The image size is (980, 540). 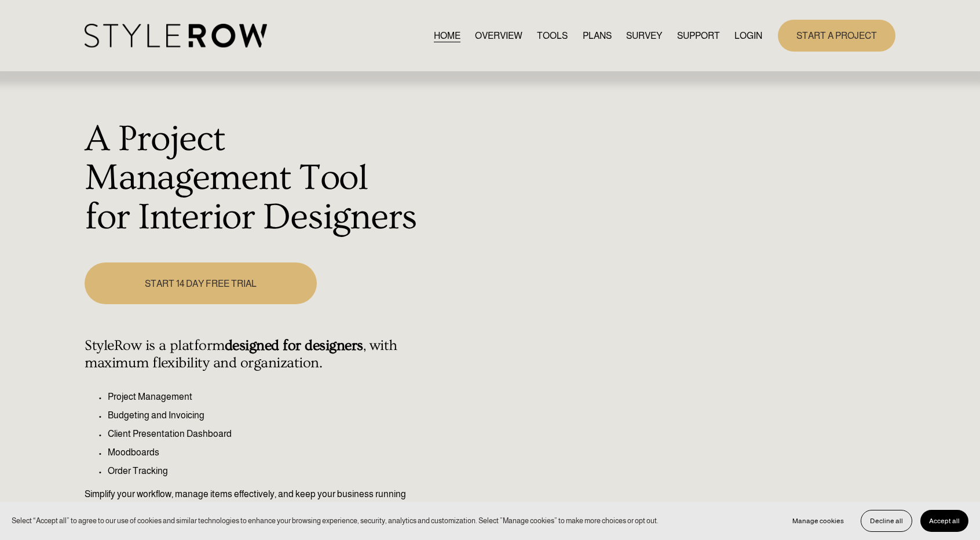 What do you see at coordinates (175, 35) in the screenshot?
I see `img: StyleRow` at bounding box center [175, 35].